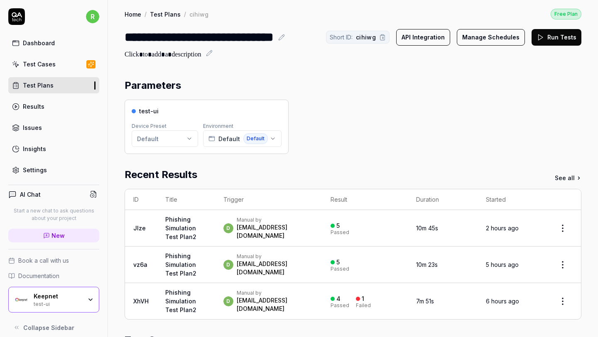  Describe the element at coordinates (502, 228) in the screenshot. I see `time: 2 hours ago` at that location.